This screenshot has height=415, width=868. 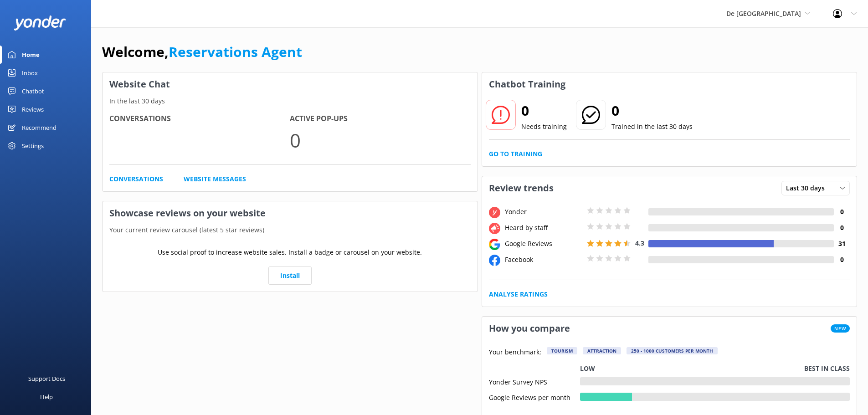 I want to click on h3: Showcase reviews on your website, so click(x=290, y=213).